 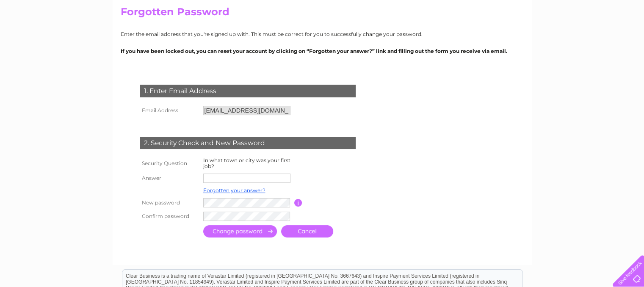 What do you see at coordinates (247, 163) in the screenshot?
I see `label: In what town or city was your first job?` at bounding box center [247, 163].